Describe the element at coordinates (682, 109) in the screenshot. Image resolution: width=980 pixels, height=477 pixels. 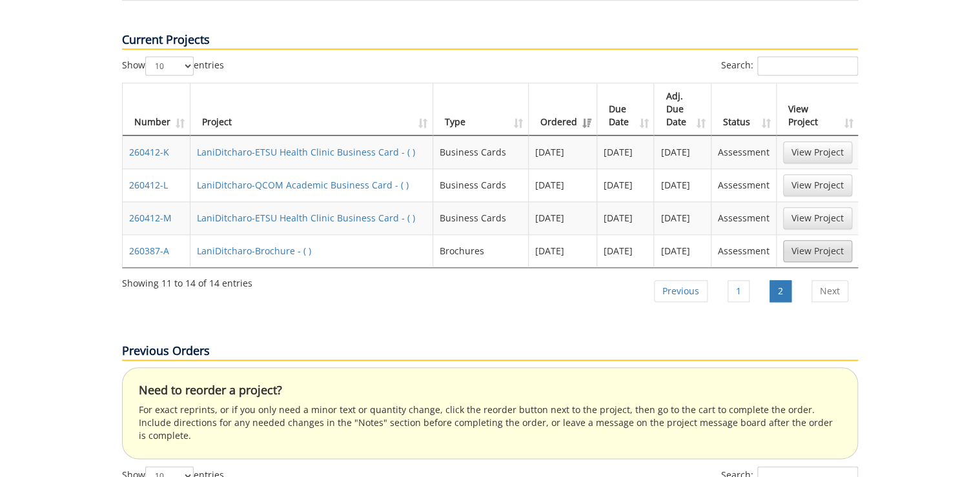
I see `th: Adj. Due Date: activate to sort column ascending` at that location.